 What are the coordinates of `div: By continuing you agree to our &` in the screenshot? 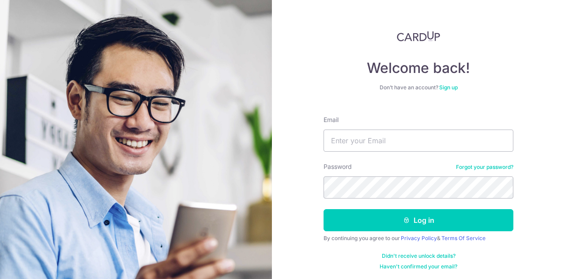 It's located at (418, 238).